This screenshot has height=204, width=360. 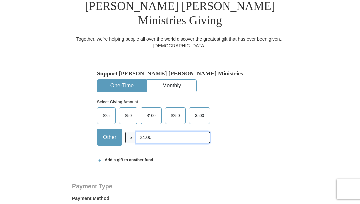 What do you see at coordinates (180, 42) in the screenshot?
I see `div: Together, we're helping people all over the world discover the greatest gift that has ever been g...` at bounding box center [180, 42].